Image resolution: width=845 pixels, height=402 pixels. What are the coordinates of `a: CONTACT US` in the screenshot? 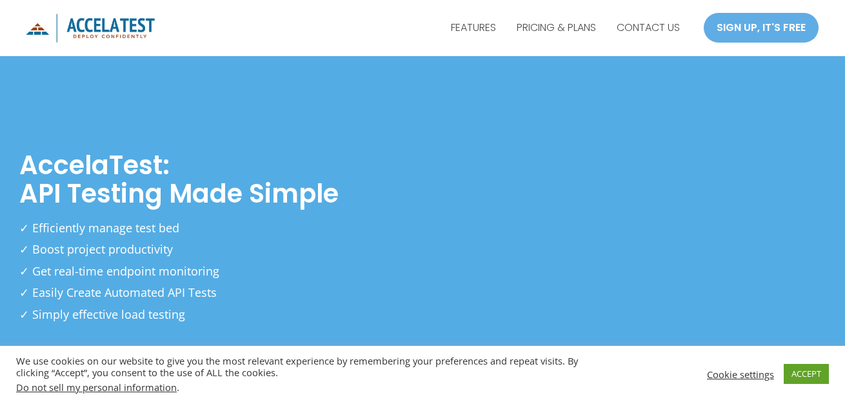 It's located at (649, 28).